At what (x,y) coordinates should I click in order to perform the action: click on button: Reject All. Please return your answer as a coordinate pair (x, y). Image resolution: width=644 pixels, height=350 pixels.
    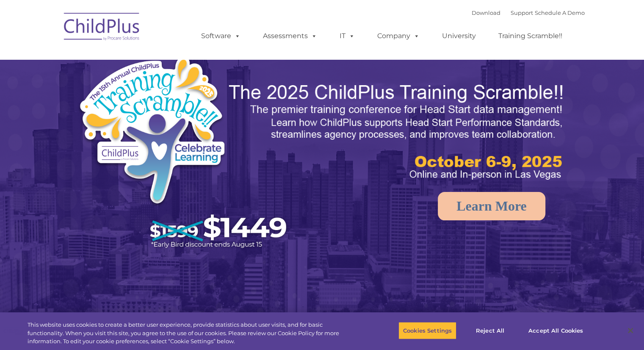
    Looking at the image, I should click on (490, 330).